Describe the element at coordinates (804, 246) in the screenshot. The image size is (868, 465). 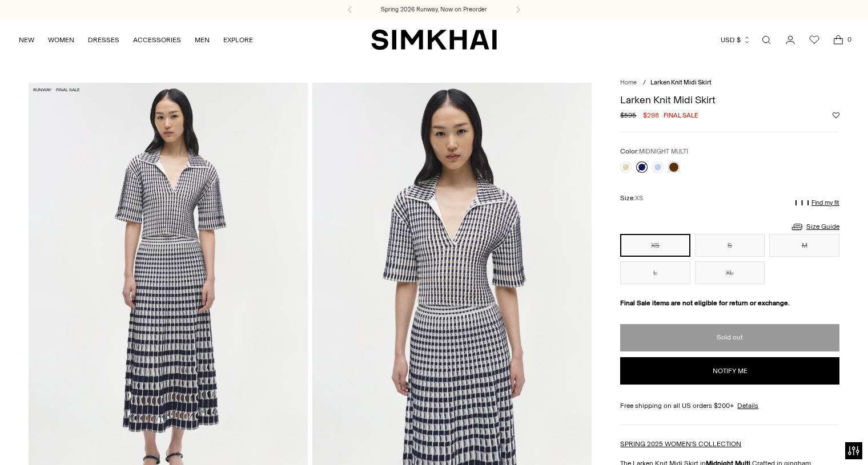
I see `button: M` at that location.